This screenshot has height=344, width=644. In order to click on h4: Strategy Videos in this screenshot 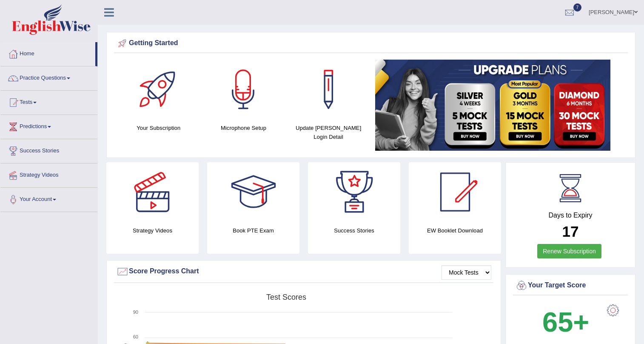, I will do `click(153, 230)`.